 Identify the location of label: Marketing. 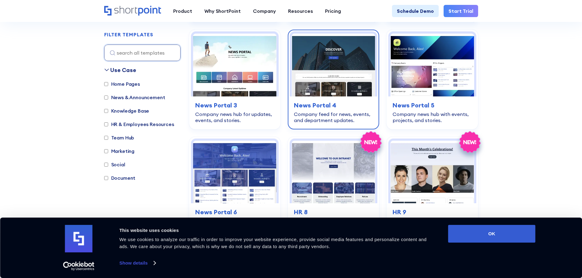
(119, 151).